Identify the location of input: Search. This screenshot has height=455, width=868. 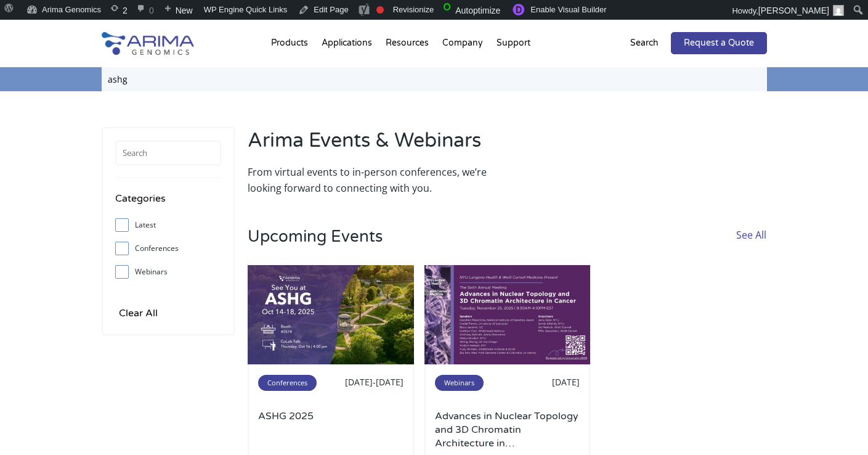
(168, 153).